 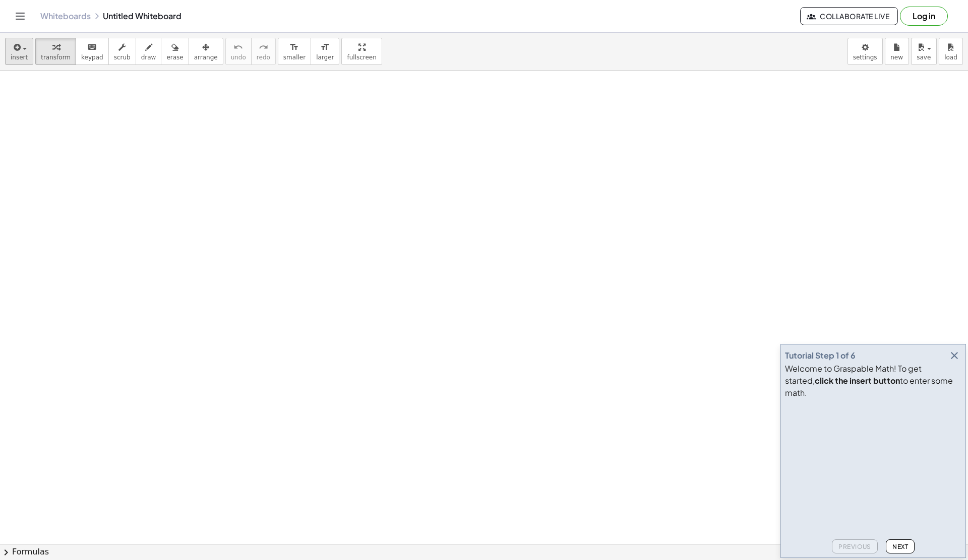 I want to click on button: fullscreen, so click(x=362, y=51).